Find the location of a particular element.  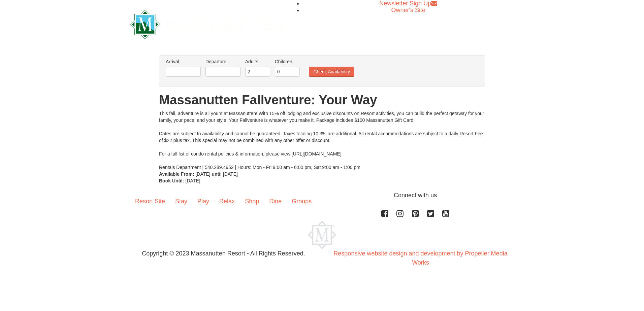

strong: until is located at coordinates (216, 174).